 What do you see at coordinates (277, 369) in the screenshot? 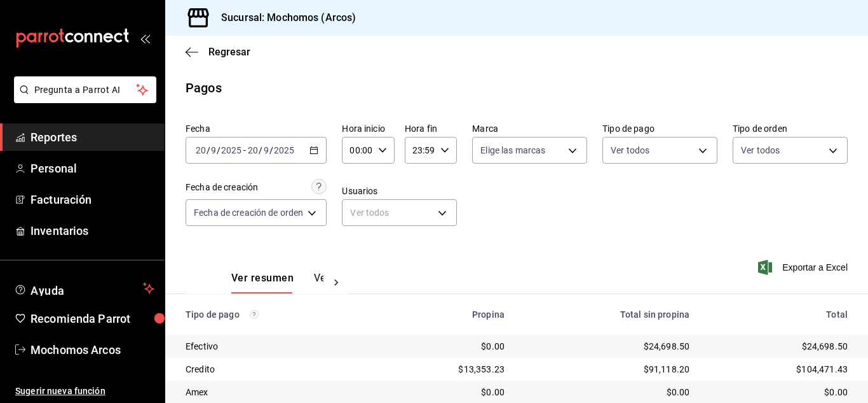
I see `div: Credito` at bounding box center [277, 369].